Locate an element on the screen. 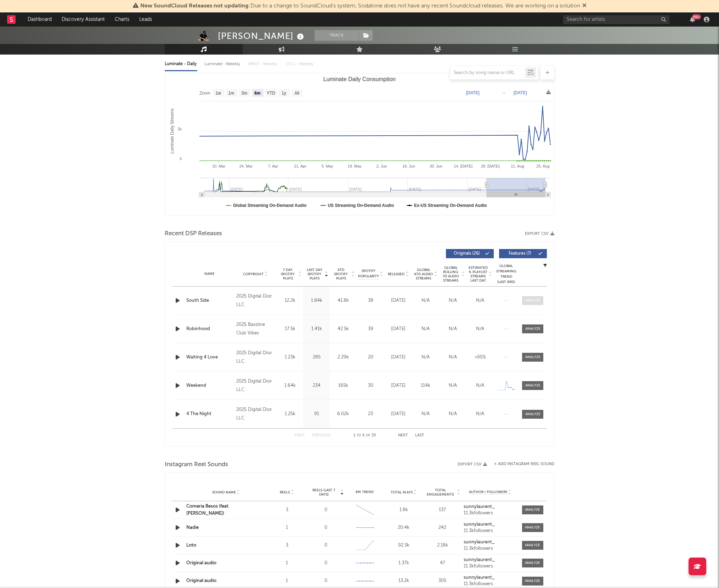 The height and width of the screenshot is (588, 719). div: 1.64k is located at coordinates (290, 386).